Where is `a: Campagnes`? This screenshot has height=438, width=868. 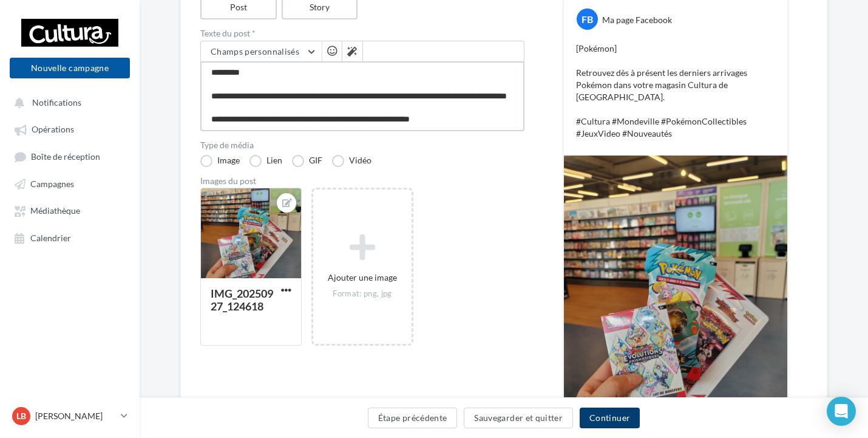
a: Campagnes is located at coordinates (69, 183).